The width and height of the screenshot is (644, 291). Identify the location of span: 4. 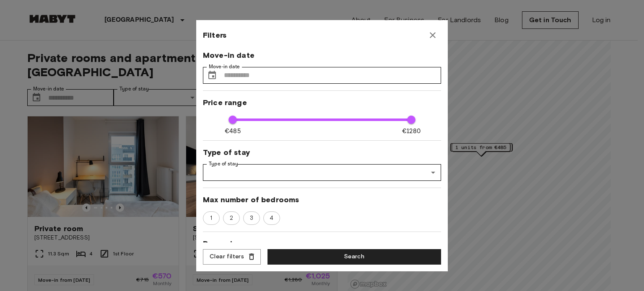
(271, 219).